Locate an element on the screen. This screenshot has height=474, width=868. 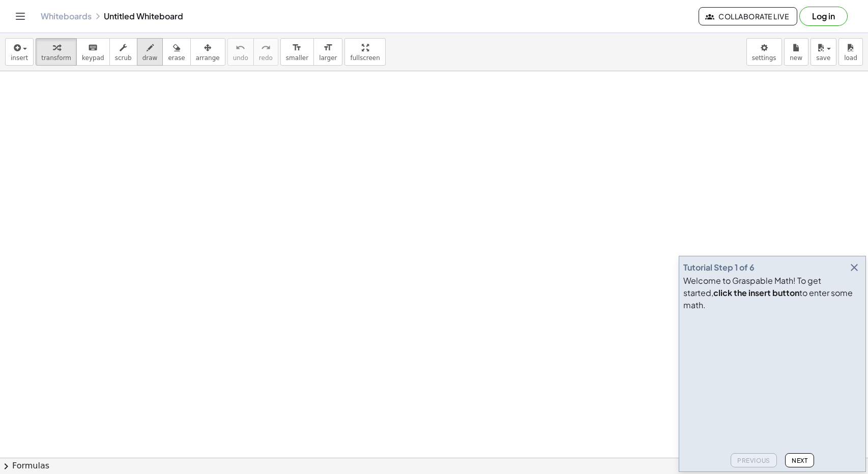
span: keypad is located at coordinates (93, 58).